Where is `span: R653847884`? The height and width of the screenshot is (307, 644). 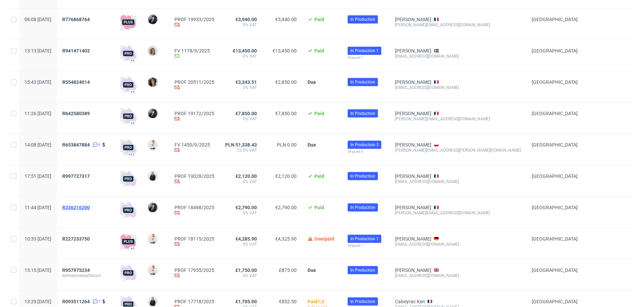 span: R653847884 is located at coordinates (76, 145).